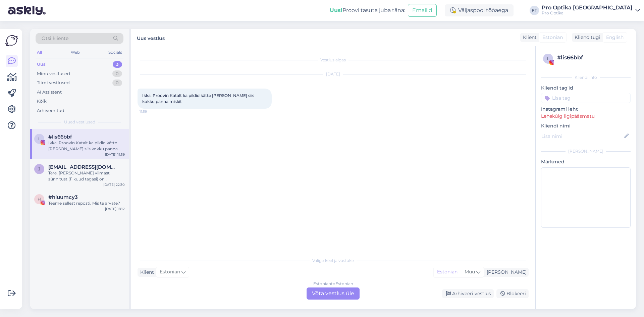 The image size is (644, 317). I want to click on span: English, so click(615, 37).